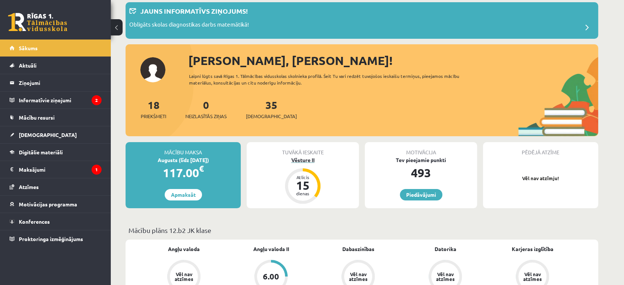 This screenshot has width=624, height=285. What do you see at coordinates (51, 239) in the screenshot?
I see `span: Proktoringa izmēģinājums` at bounding box center [51, 239].